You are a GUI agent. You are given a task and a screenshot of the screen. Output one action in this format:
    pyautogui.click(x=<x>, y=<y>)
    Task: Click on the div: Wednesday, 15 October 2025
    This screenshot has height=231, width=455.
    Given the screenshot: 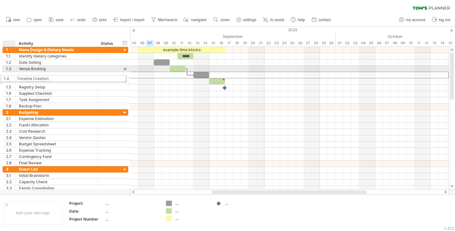 What is the action you would take?
    pyautogui.click(x=450, y=43)
    